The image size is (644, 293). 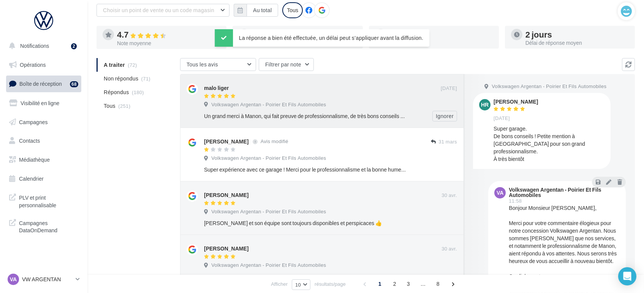 What do you see at coordinates (279, 283) in the screenshot?
I see `span: Afficher` at bounding box center [279, 283].